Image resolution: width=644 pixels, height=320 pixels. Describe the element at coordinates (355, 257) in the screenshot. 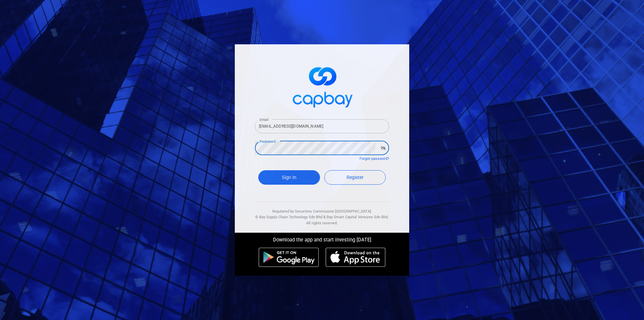

I see `img: ios` at that location.